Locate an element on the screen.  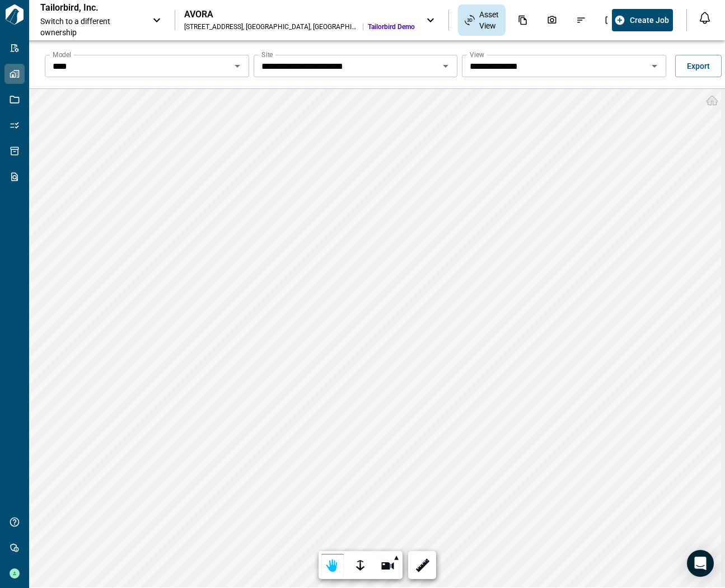
span: Switch to a different ownership is located at coordinates (91, 27).